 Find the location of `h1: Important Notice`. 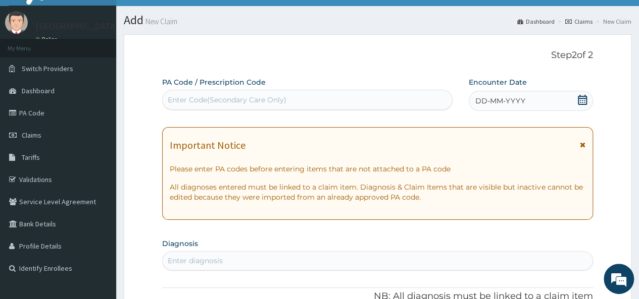

h1: Important Notice is located at coordinates (207, 145).